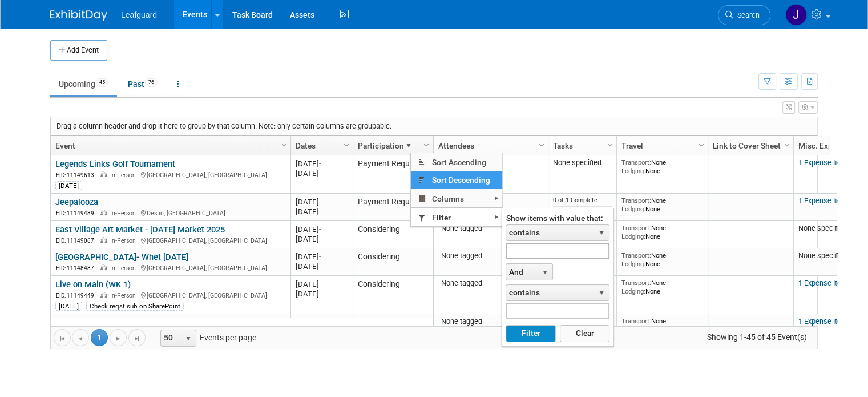  Describe the element at coordinates (749, 146) in the screenshot. I see `a: Link to Cover Sheet` at that location.